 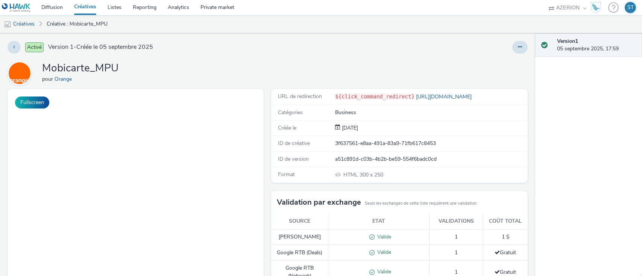 I want to click on th: Etat, so click(x=378, y=221).